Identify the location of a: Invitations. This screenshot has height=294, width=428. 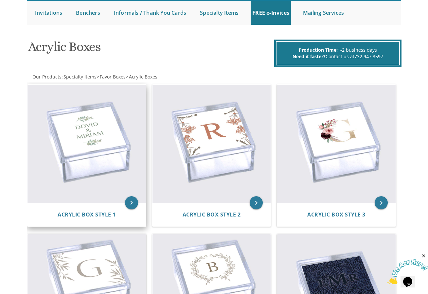
(48, 13).